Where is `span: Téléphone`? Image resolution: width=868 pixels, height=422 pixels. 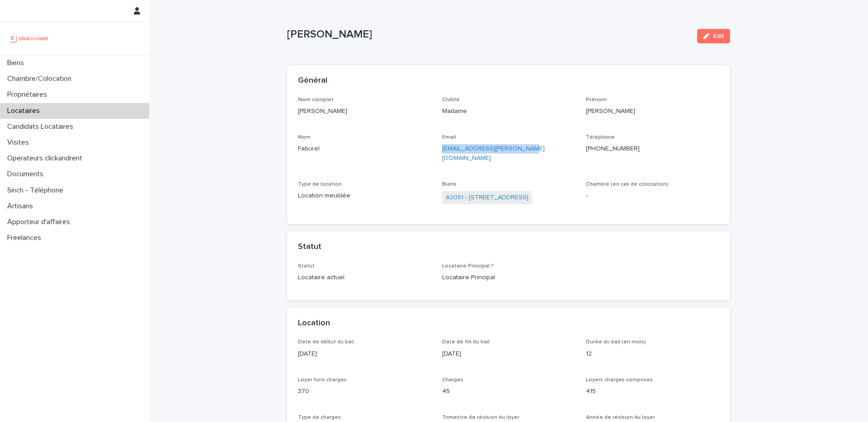
span: Téléphone is located at coordinates (600, 137).